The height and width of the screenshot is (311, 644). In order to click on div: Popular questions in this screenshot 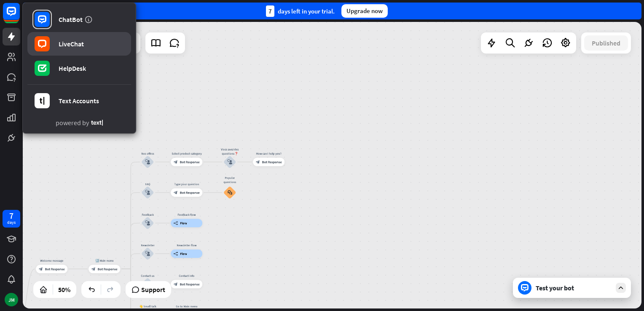, I will do `click(230, 180)`.